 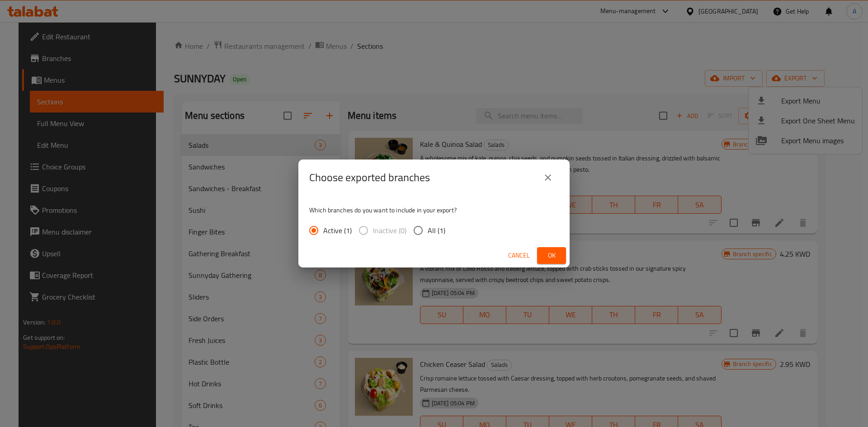 What do you see at coordinates (434, 210) in the screenshot?
I see `p: Which branches do you want to include in your export?` at bounding box center [434, 210].